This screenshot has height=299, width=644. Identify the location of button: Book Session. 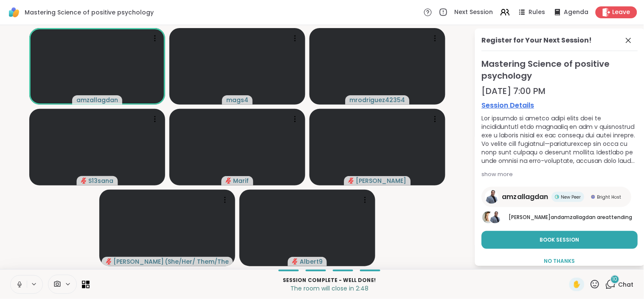
(560, 240).